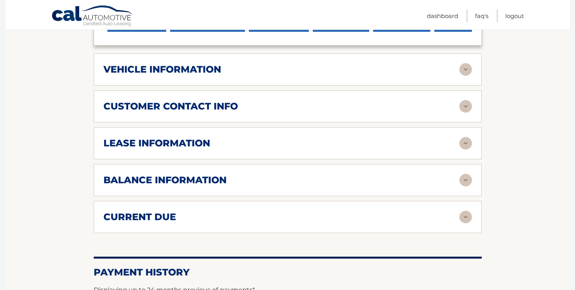  Describe the element at coordinates (288, 272) in the screenshot. I see `h2: Payment History` at that location.